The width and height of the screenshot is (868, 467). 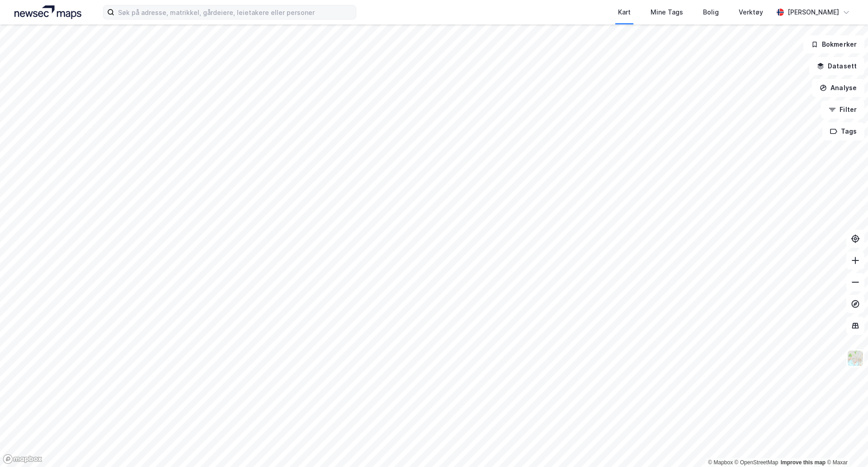 What do you see at coordinates (711, 12) in the screenshot?
I see `div: Bolig` at bounding box center [711, 12].